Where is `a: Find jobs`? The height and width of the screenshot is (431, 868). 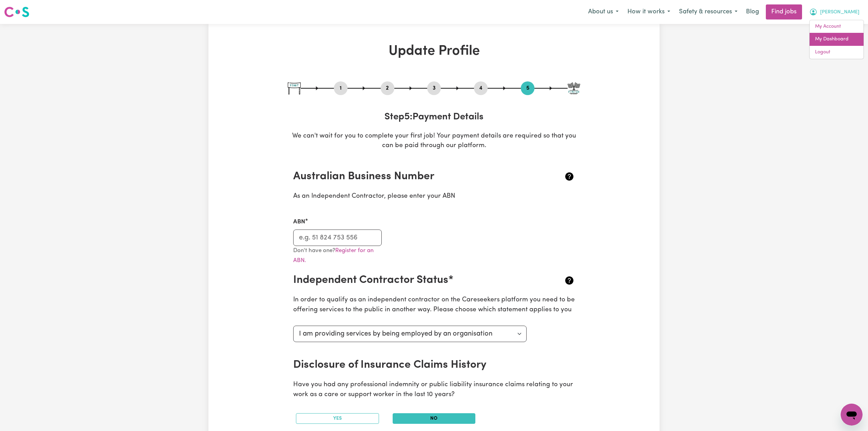
a: Find jobs is located at coordinates (784, 12).